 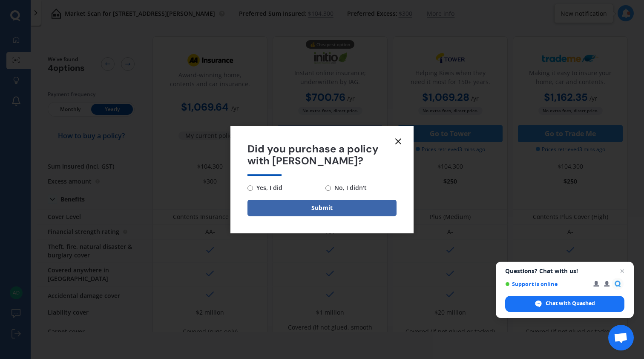 I want to click on span: Questions? Chat with us!, so click(x=565, y=271).